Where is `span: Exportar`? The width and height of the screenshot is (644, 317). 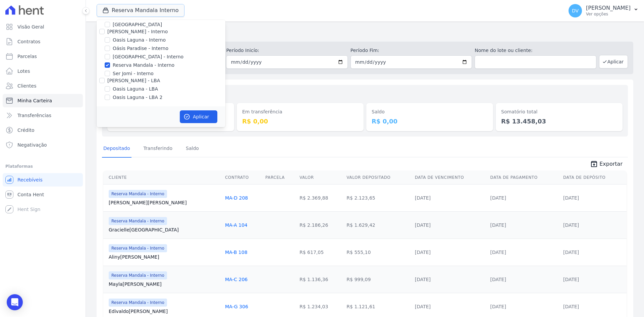
span: Exportar is located at coordinates (610, 164).